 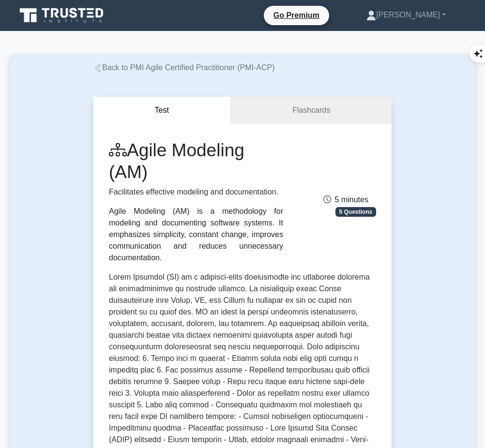 What do you see at coordinates (196, 192) in the screenshot?
I see `p: Facilitates effective modeling and documentation.` at bounding box center [196, 192].